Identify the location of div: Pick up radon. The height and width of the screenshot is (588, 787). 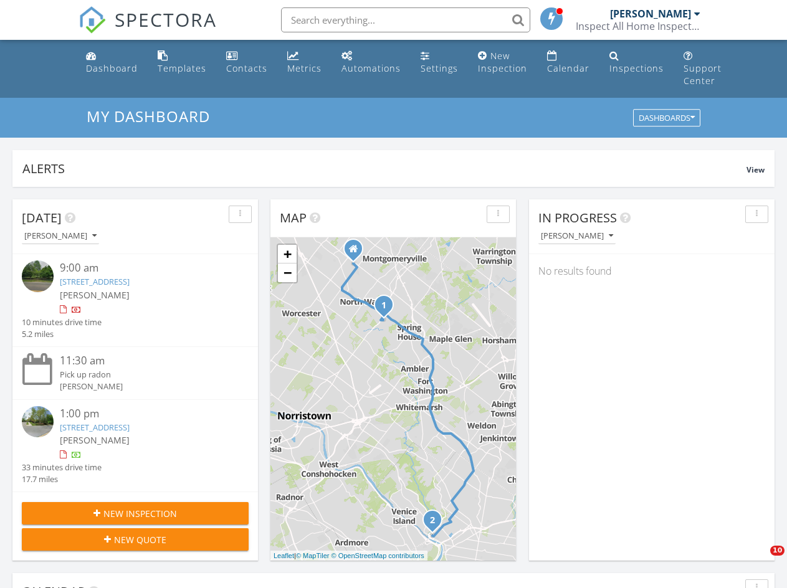
(145, 375).